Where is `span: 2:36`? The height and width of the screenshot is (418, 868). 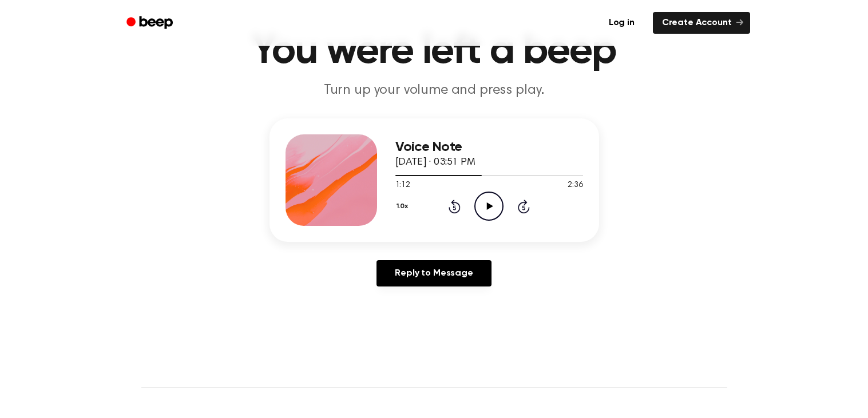 span: 2:36 is located at coordinates (575, 185).